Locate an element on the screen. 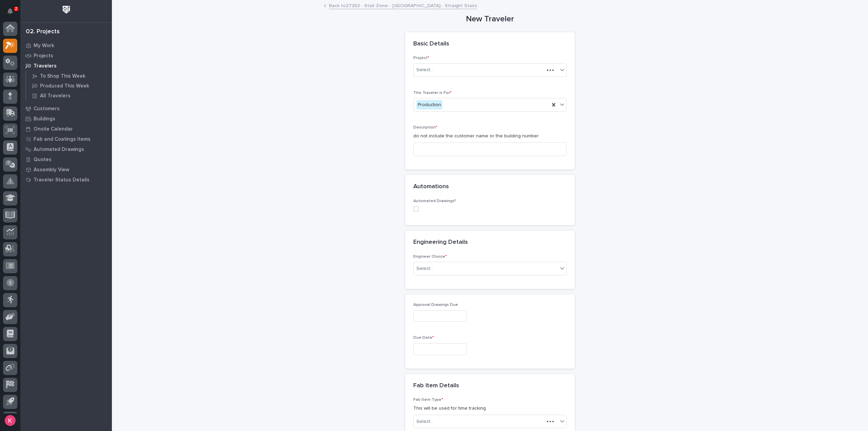 This screenshot has width=868, height=431. p: 2 is located at coordinates (16, 9).